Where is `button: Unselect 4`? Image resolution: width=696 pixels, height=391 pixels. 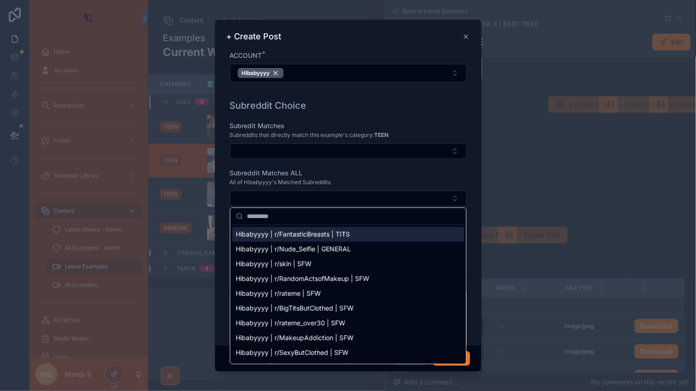 button: Unselect 4 is located at coordinates (260, 73).